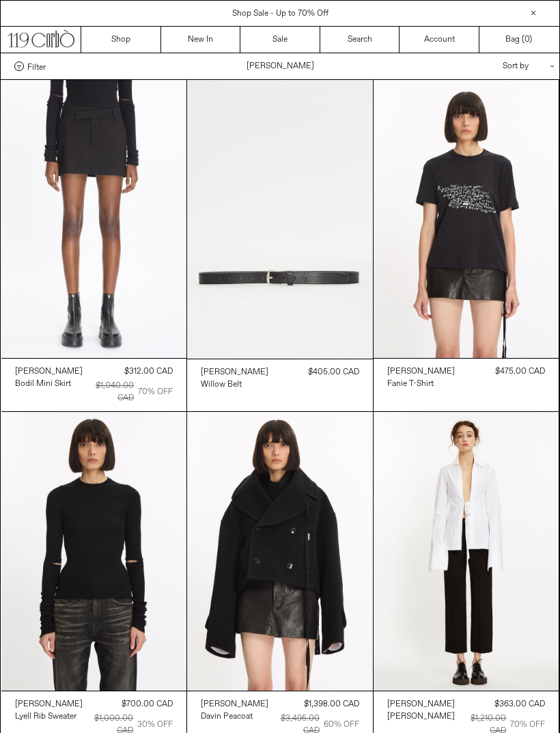  Describe the element at coordinates (121, 40) in the screenshot. I see `a: Shop` at that location.